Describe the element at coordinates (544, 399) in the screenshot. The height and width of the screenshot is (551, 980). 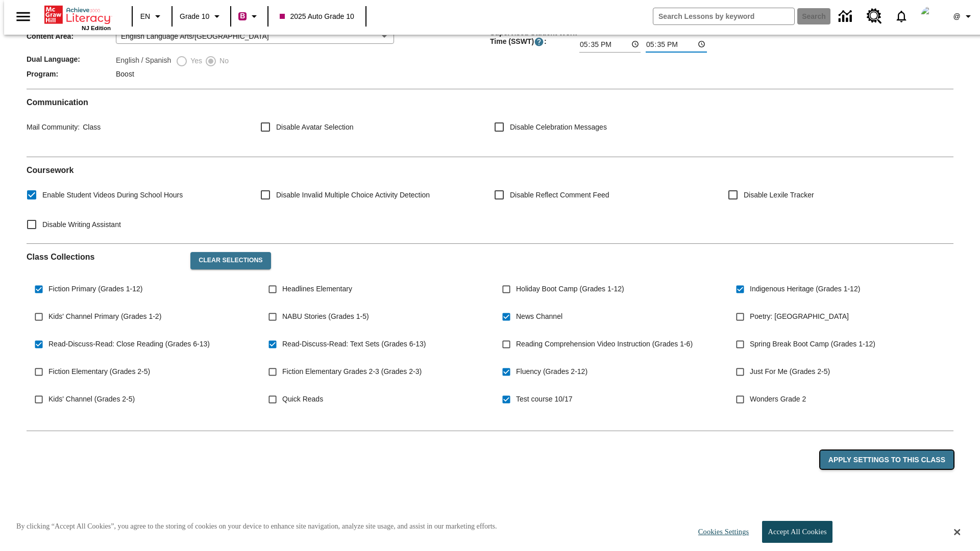
I see `span: Test course 10/17` at that location.